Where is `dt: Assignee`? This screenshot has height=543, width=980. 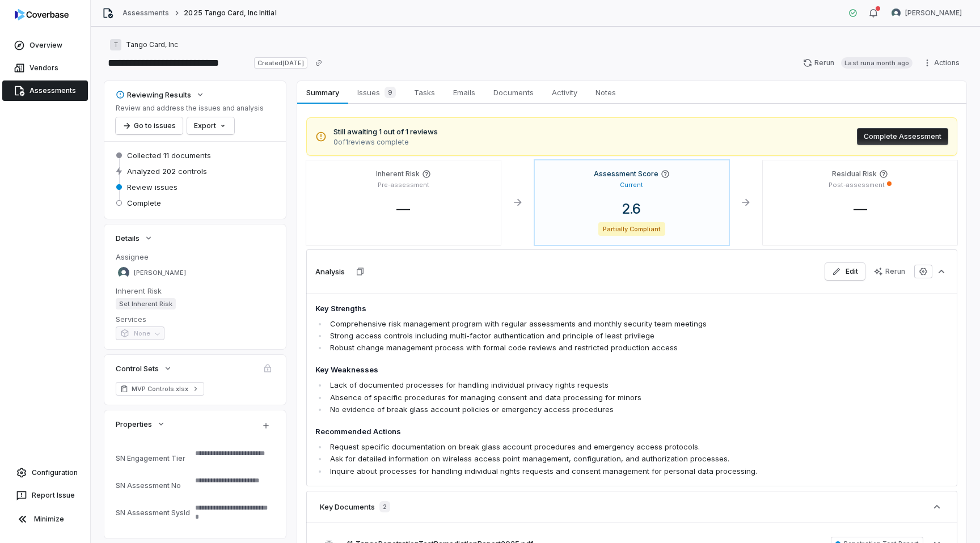 dt: Assignee is located at coordinates (195, 257).